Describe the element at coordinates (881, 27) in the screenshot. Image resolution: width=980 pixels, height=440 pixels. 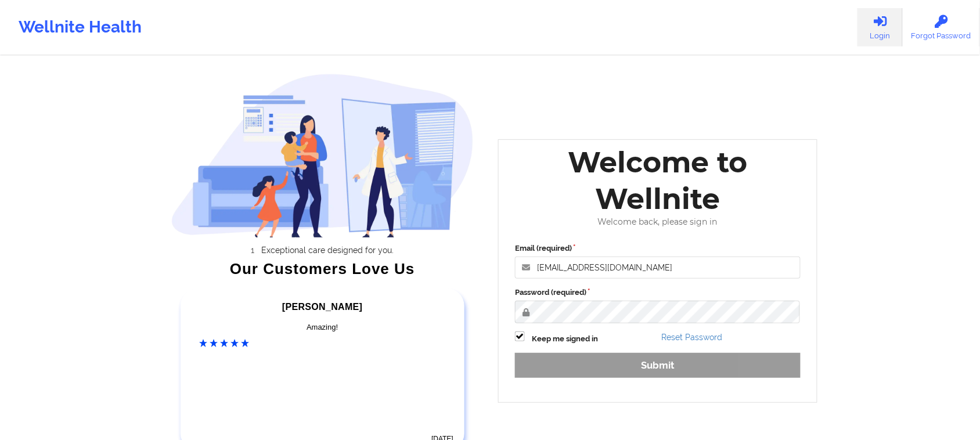
I see `a: Login` at that location.